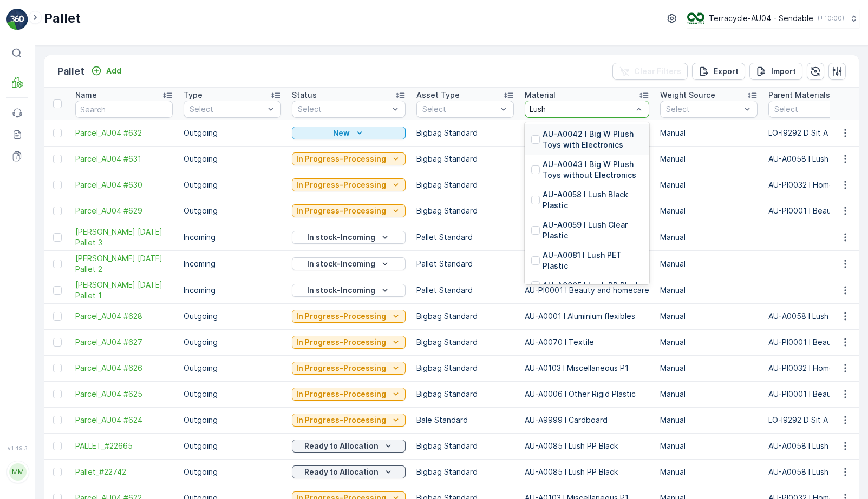 Image resolution: width=868 pixels, height=499 pixels. Describe the element at coordinates (124, 109) in the screenshot. I see `input: Search` at that location.